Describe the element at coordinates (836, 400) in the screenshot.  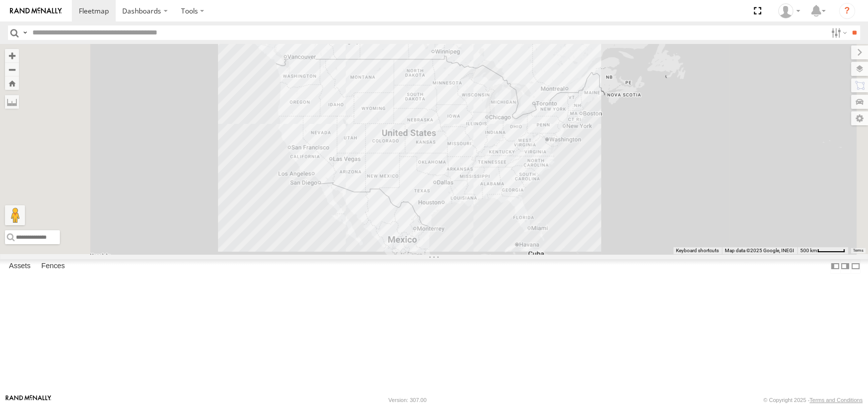
I see `a: Terms and Conditions` at that location.